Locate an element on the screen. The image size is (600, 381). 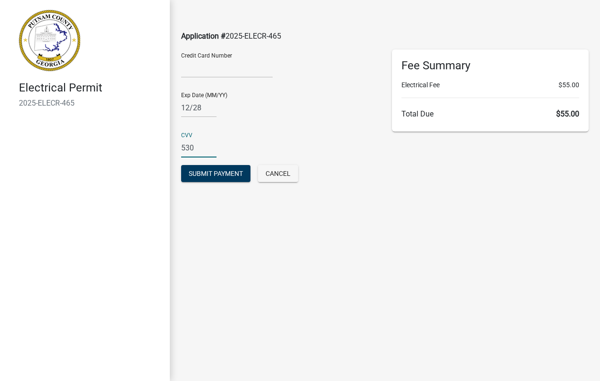
button: Submit Payment is located at coordinates (216, 174).